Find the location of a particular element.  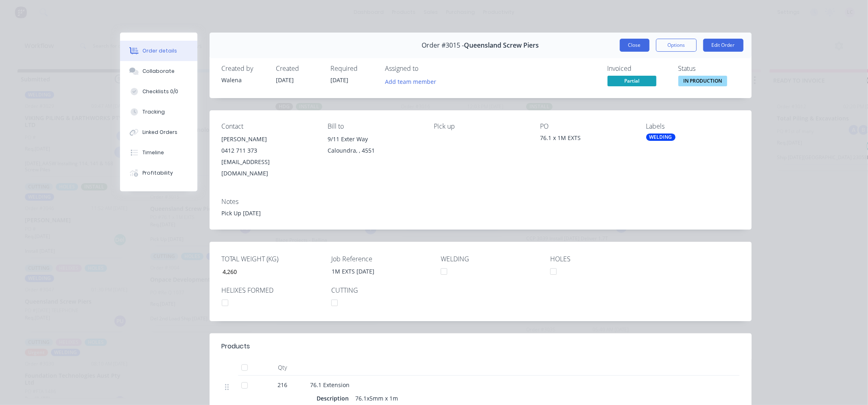

label: WELDING is located at coordinates (491, 258).